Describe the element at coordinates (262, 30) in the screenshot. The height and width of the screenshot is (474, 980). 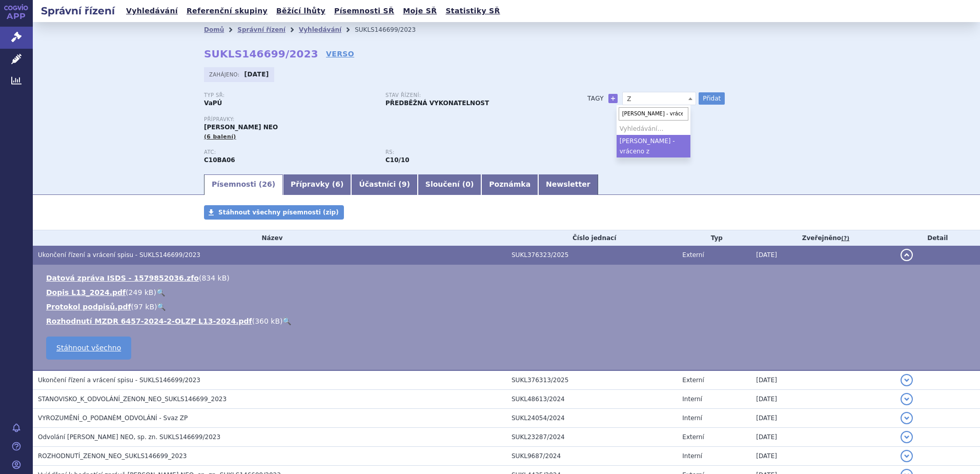
I see `a: Správní řízení` at that location.